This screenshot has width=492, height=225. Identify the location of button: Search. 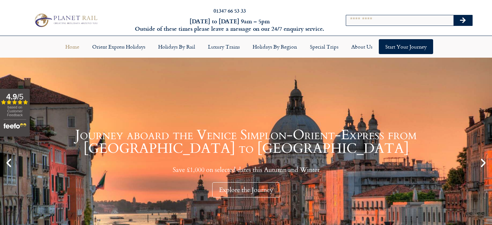
(463, 20).